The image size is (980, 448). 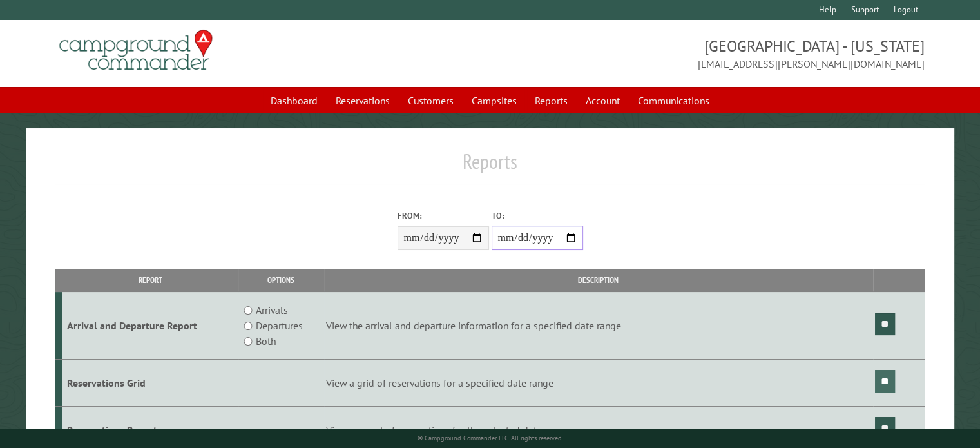 What do you see at coordinates (603, 100) in the screenshot?
I see `a: Account` at bounding box center [603, 100].